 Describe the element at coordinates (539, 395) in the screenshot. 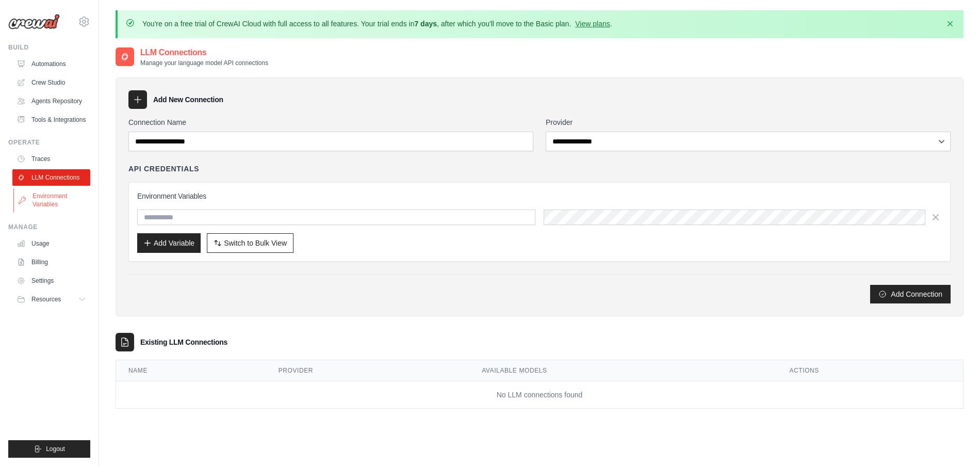

I see `td: No LLM connections found` at that location.